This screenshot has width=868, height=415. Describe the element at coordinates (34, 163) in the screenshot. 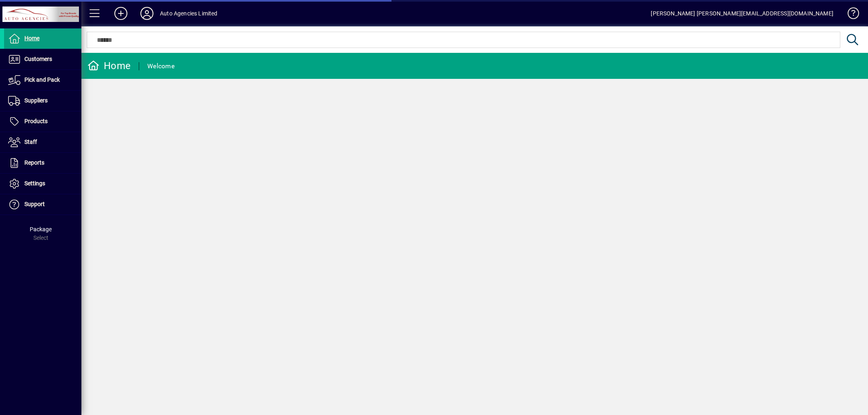

I see `span: Reports` at that location.